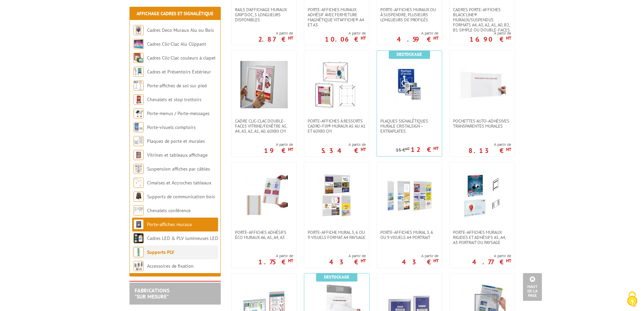 The image size is (644, 311). I want to click on p: 2.87 €, so click(276, 39).